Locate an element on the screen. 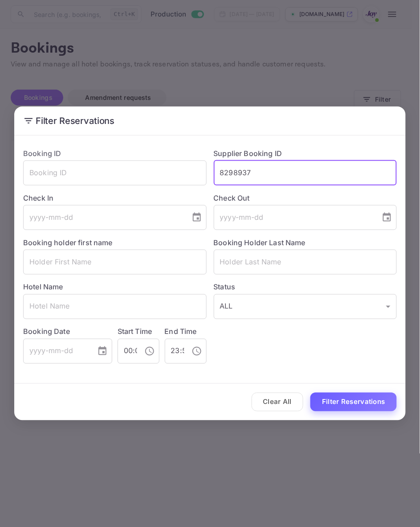 The image size is (420, 527). label: Booking Holder Last Name is located at coordinates (260, 243).